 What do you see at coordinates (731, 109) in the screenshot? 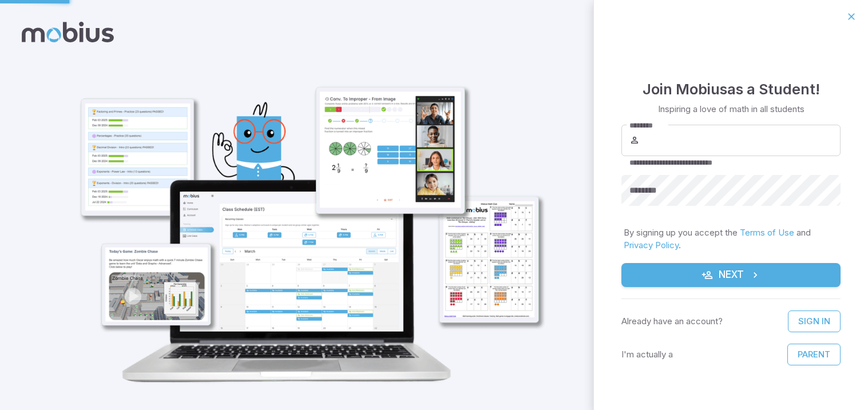
I see `p: Inspiring a love of math in all students` at bounding box center [731, 109].